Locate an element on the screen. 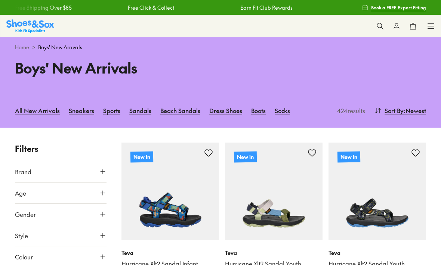  button: Style is located at coordinates (61, 236).